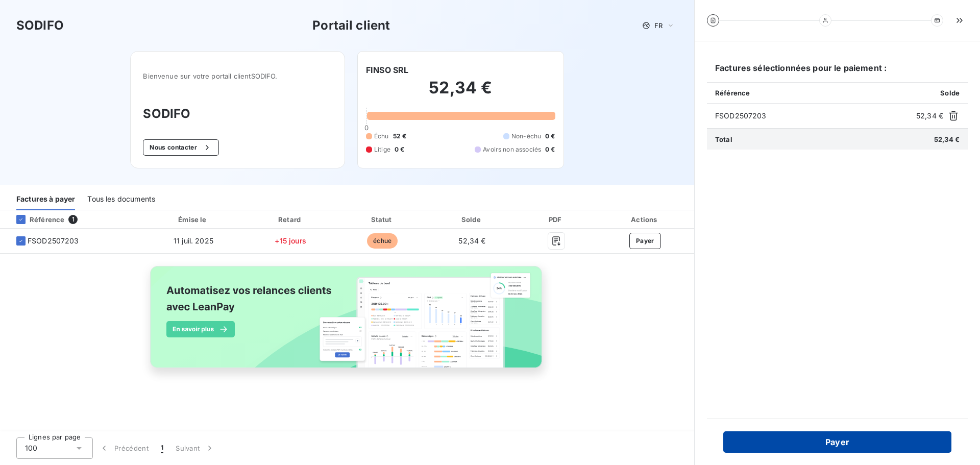 The image size is (980, 465). Describe the element at coordinates (382, 149) in the screenshot. I see `span: Litige` at that location.